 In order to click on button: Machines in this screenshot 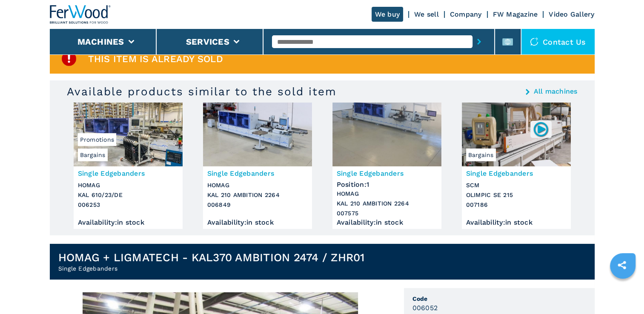, I will do `click(101, 42)`.